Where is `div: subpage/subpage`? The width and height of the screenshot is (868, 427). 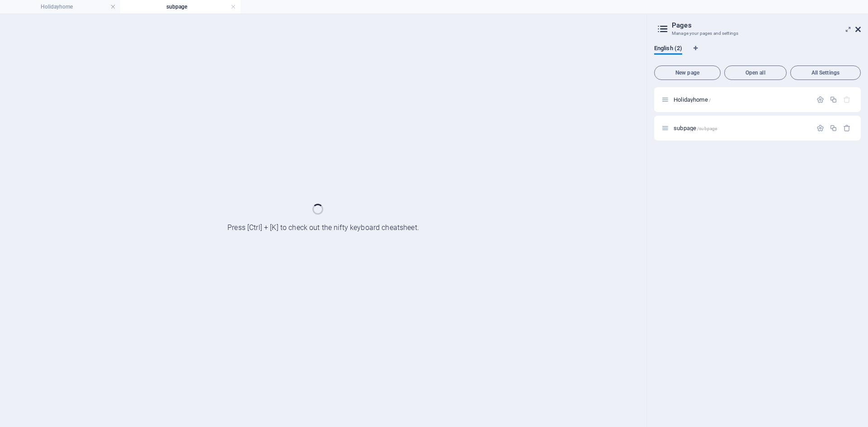 div: subpage/subpage is located at coordinates (742, 128).